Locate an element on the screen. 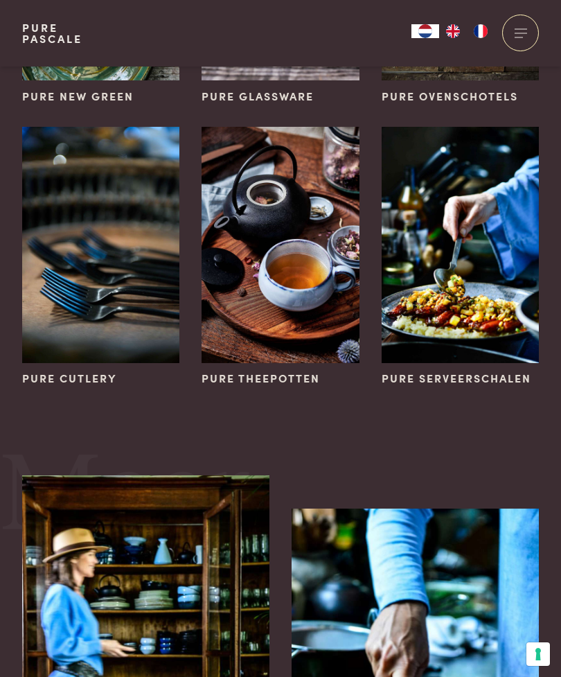 This screenshot has width=561, height=677. a: FR is located at coordinates (481, 31).